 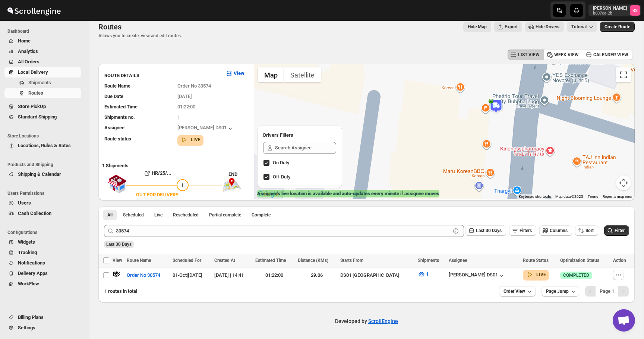 I want to click on span: Assignee, so click(x=114, y=127).